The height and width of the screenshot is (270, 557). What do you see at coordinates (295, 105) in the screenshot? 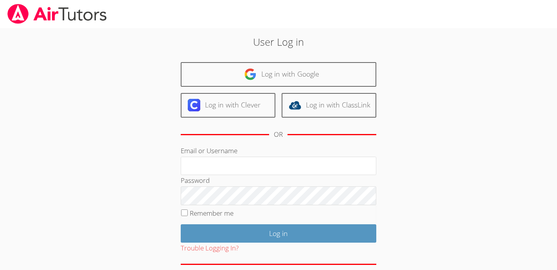
I see `img: classlink-logo-d6bb404cc1216ec64c9a2012d9dc4662098be43eaf13dc465df04b49fa7ab582.svg` at bounding box center [295, 105].